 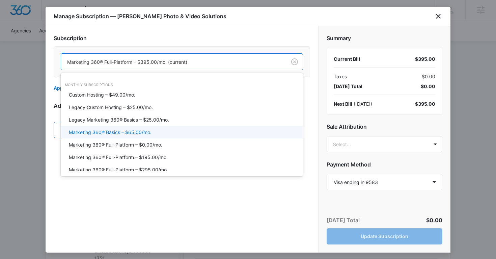 I want to click on p: Marketing 360® Full-Platform – $0.00/mo., so click(x=115, y=144).